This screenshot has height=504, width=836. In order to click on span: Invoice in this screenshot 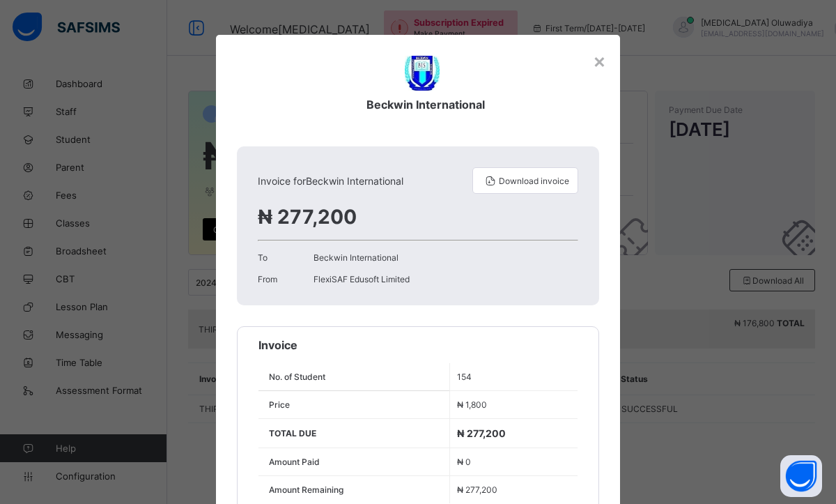, I will do `click(278, 345)`.